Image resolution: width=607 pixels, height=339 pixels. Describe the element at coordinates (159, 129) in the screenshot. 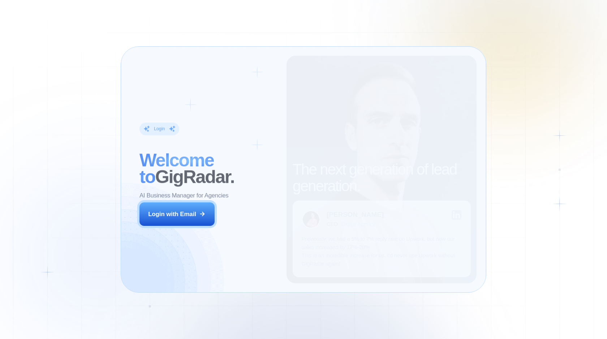

I see `div: Login` at that location.